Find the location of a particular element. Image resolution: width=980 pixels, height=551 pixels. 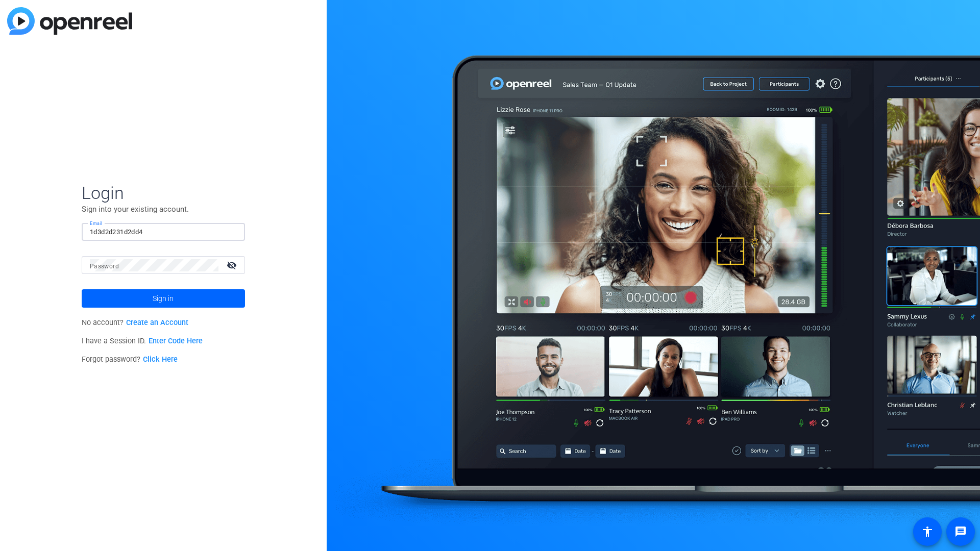

mat-icon: message is located at coordinates (960, 531).